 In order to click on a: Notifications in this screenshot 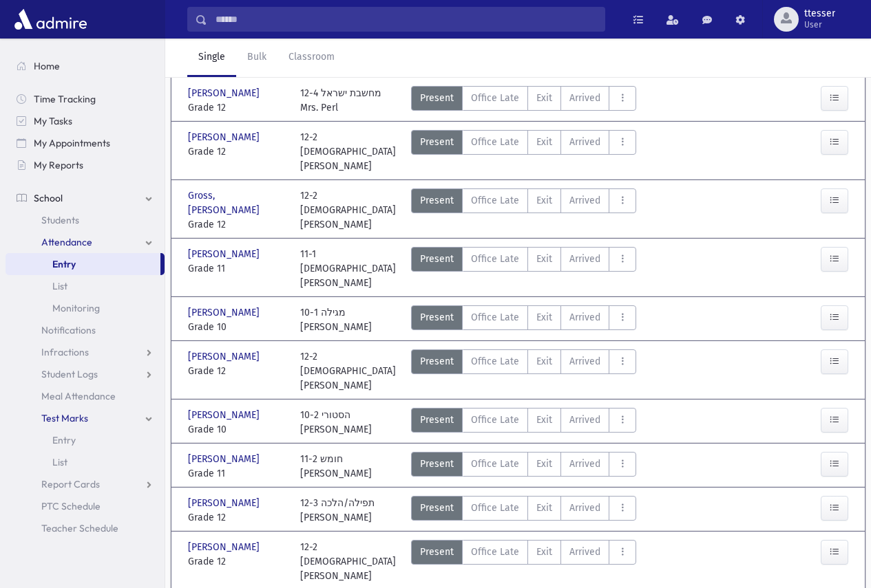, I will do `click(85, 330)`.